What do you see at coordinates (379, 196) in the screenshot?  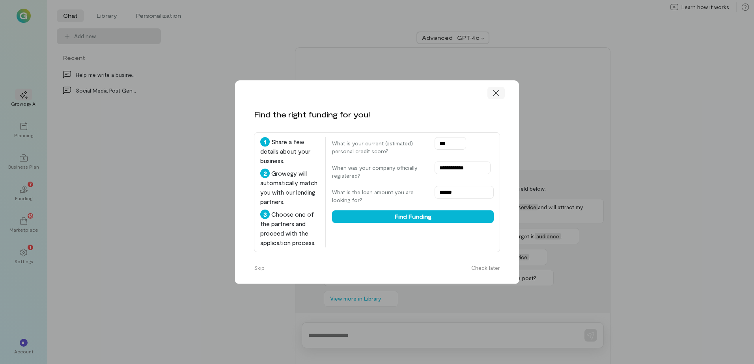 I see `label: What is the loan amount you are looking for?` at bounding box center [379, 196].